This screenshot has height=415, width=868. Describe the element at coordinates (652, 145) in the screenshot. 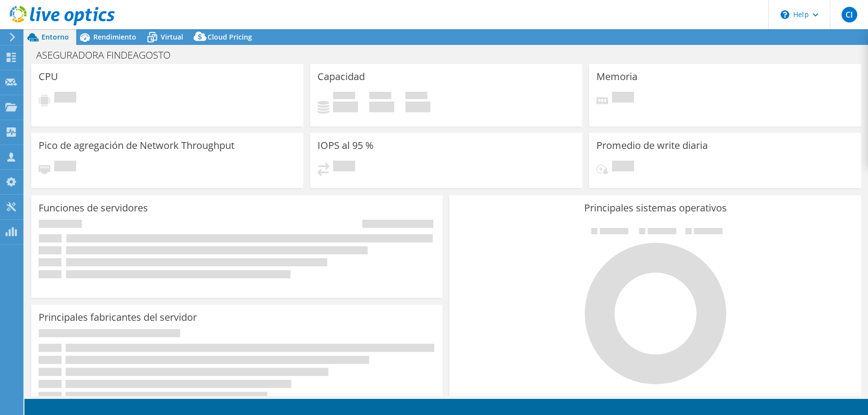

I see `h3: Promedio de write diaria` at that location.